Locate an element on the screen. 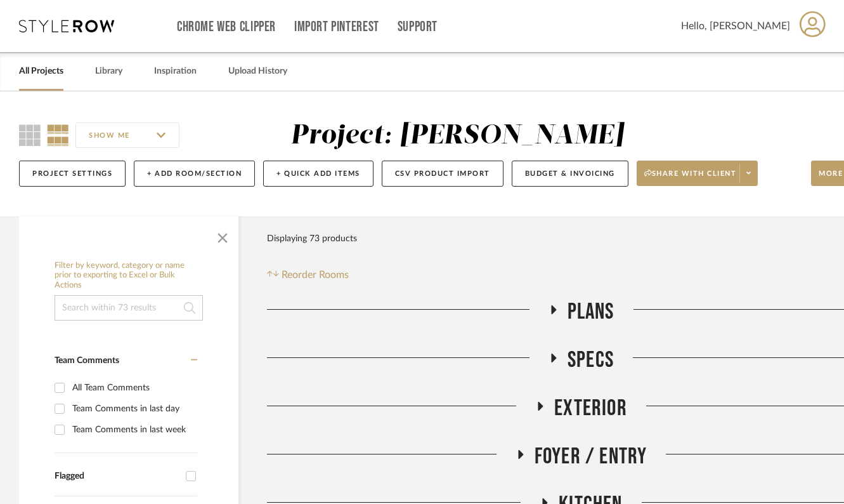 The image size is (844, 504). div: All Team Comments is located at coordinates (133, 387).